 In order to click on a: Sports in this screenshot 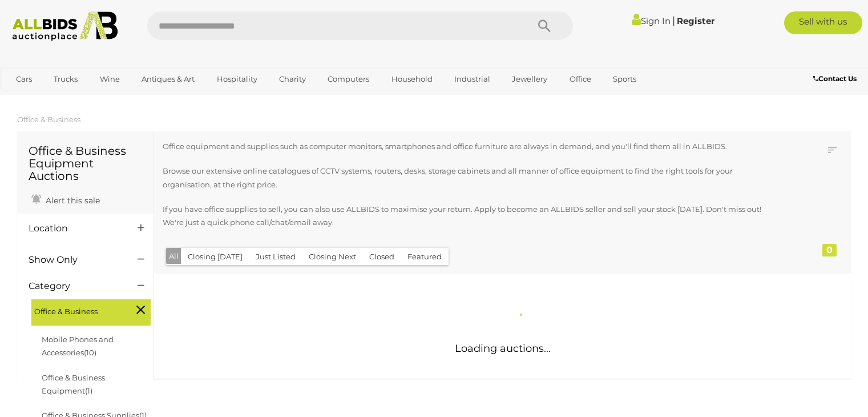, I will do `click(624, 79)`.